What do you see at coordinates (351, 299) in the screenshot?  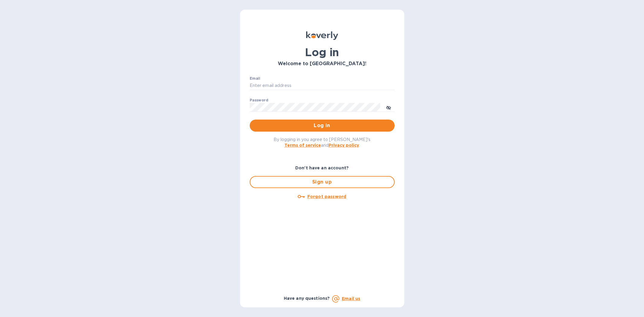 I see `b: Email us` at bounding box center [351, 299].